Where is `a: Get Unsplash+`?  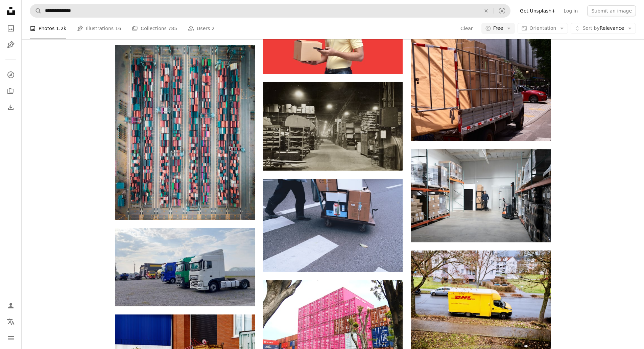
a: Get Unsplash+ is located at coordinates (538, 11).